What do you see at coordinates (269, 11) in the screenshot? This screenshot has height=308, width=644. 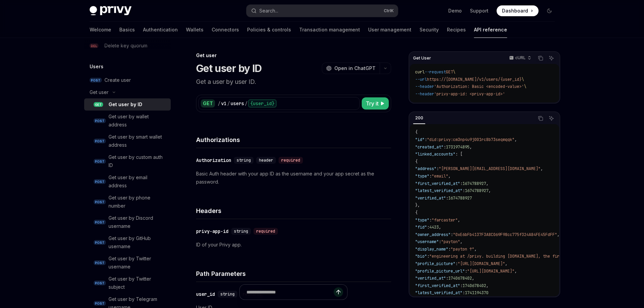 I see `div: Search...` at bounding box center [269, 11].